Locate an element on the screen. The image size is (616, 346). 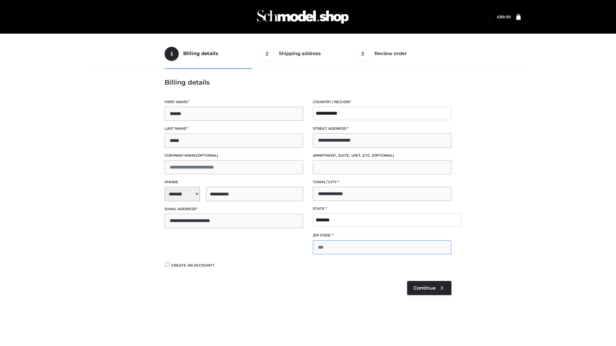
img: Schmodel Admin 964 is located at coordinates (303, 17).